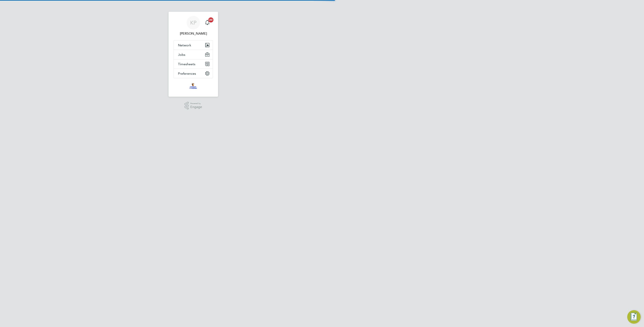 The height and width of the screenshot is (327, 644). Describe the element at coordinates (193, 64) in the screenshot. I see `button: Timesheets` at that location.